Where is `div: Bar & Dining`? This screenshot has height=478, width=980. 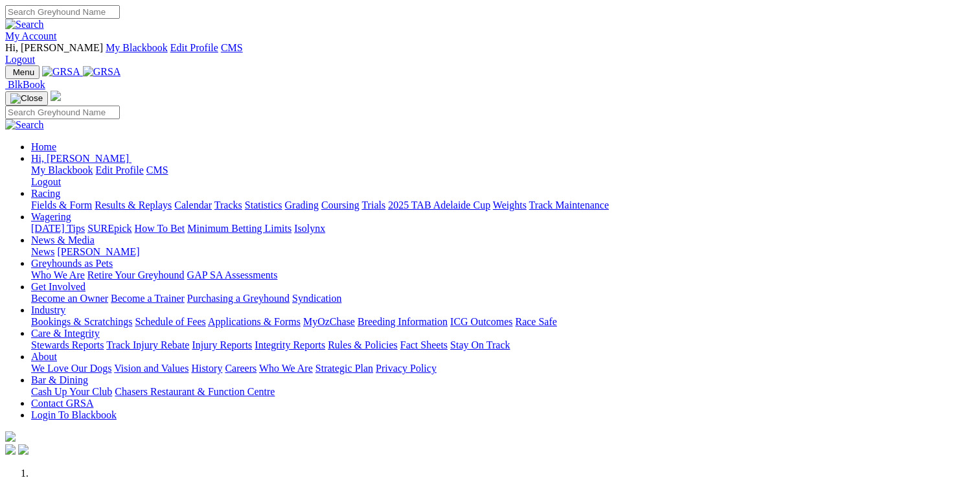
div: Bar & Dining is located at coordinates (503, 392).